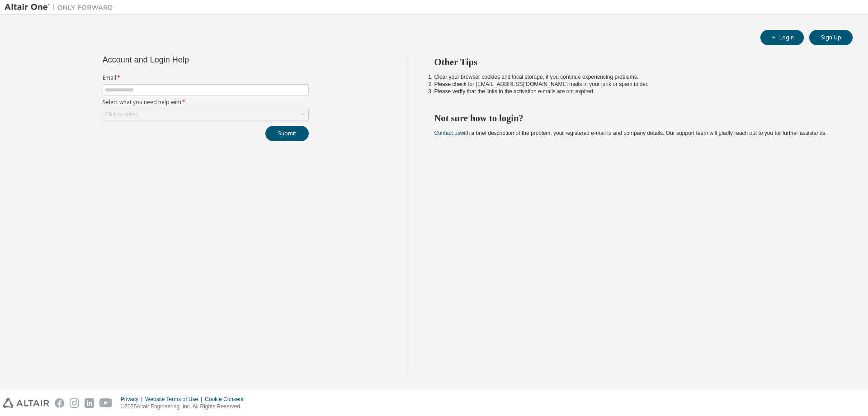  What do you see at coordinates (175, 399) in the screenshot?
I see `div: Website Terms of Use` at bounding box center [175, 399].